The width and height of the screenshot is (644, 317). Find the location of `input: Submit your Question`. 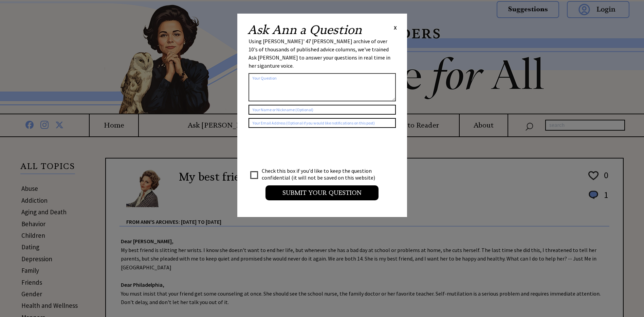

input: Submit your Question is located at coordinates (322, 193).